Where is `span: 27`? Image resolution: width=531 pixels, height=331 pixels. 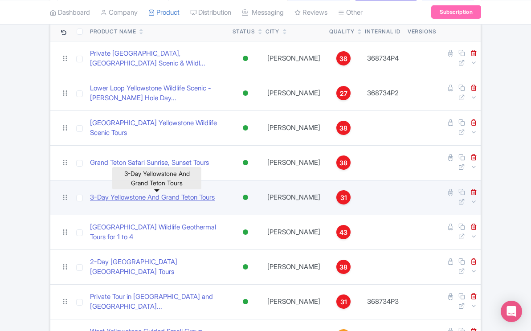
span: 27 is located at coordinates (343, 94).